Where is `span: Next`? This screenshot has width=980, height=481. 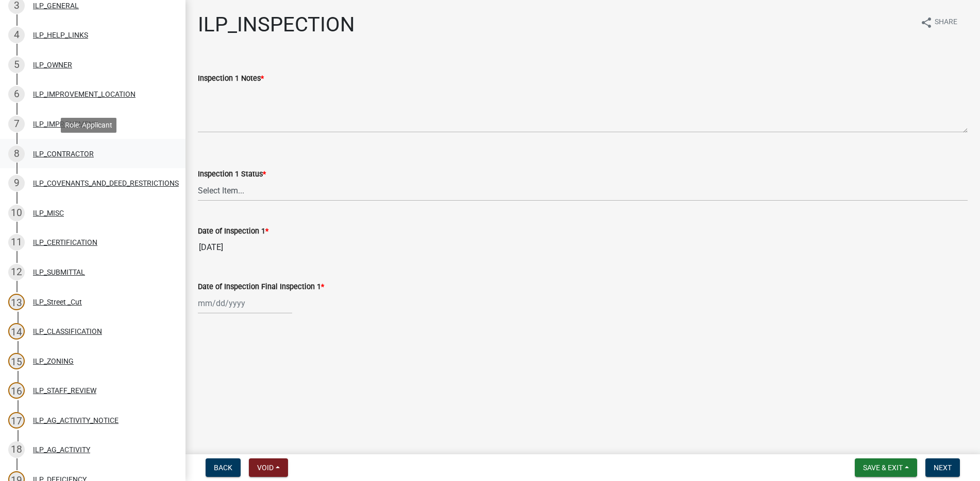 span: Next is located at coordinates (942, 468).